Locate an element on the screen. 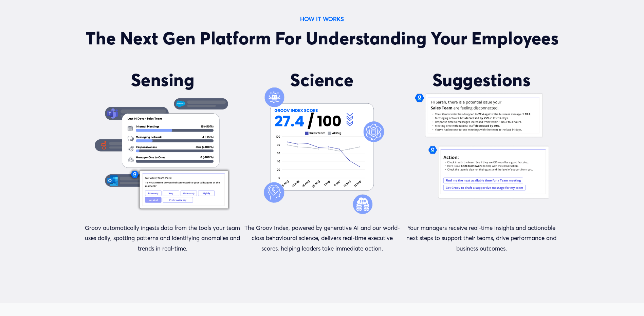 Image resolution: width=644 pixels, height=316 pixels. h2: The Next Gen Platform For Understanding Your Employees is located at coordinates (322, 38).